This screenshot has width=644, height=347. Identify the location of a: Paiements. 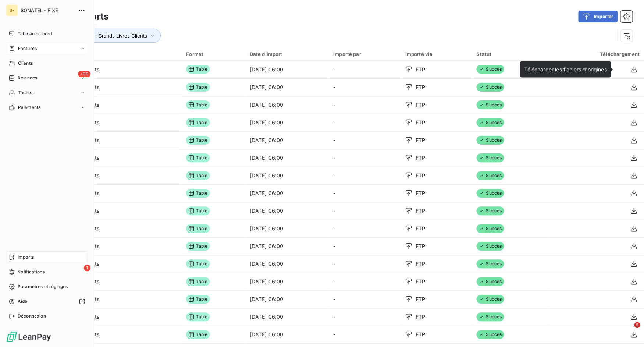
(47, 108).